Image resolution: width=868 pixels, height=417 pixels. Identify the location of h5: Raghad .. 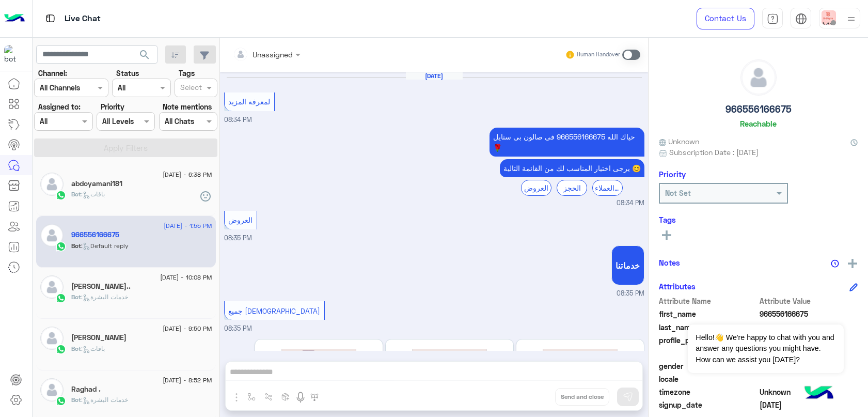
(86, 389).